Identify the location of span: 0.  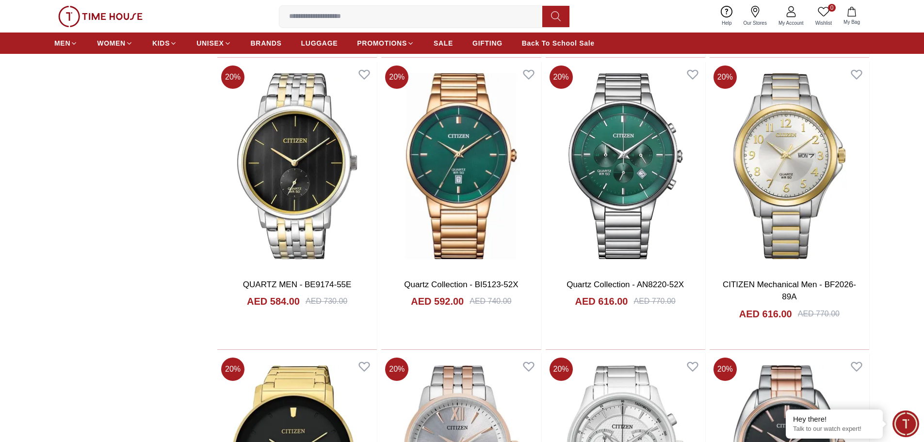
(832, 8).